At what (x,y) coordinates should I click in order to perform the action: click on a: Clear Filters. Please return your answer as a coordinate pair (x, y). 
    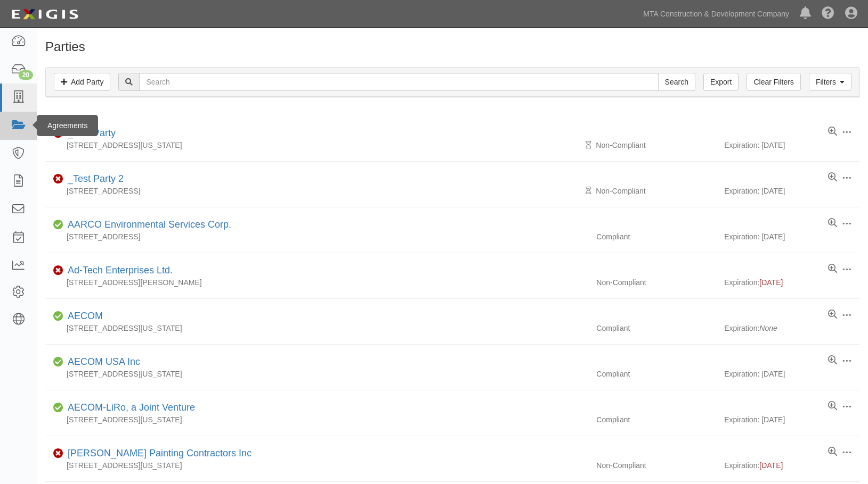
    Looking at the image, I should click on (773, 82).